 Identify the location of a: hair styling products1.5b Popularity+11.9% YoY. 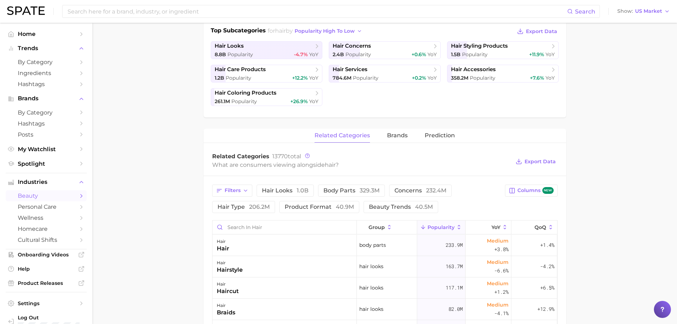
(503, 50).